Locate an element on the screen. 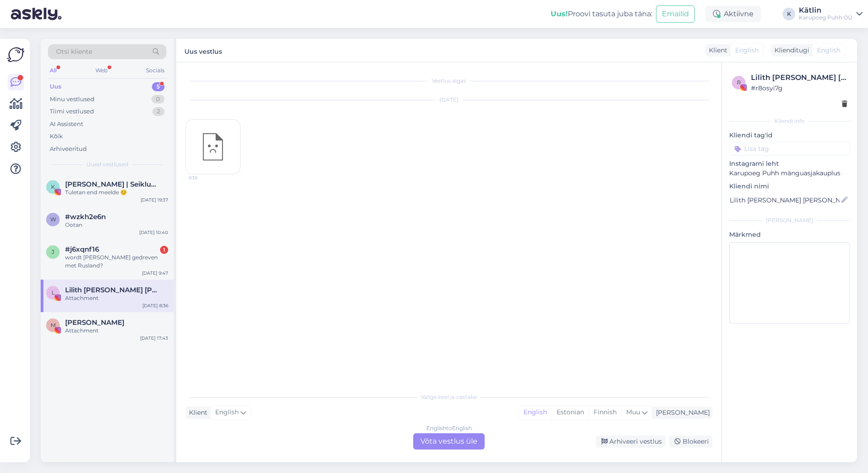 The image size is (868, 473). p: Karupoeg Puhh mänguasjakauplus is located at coordinates (789, 173).